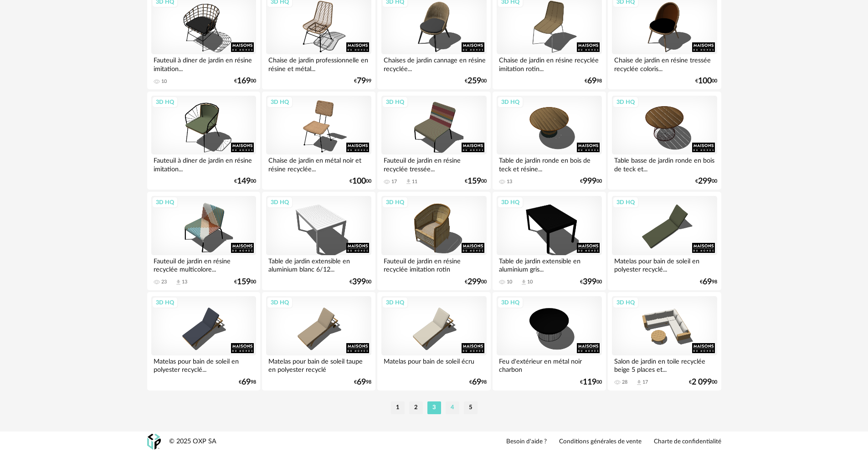  What do you see at coordinates (318, 242) in the screenshot?
I see `a: 3D HQ Table de jardin extensible en aluminium blanc 6/12... €39900` at bounding box center [318, 242].